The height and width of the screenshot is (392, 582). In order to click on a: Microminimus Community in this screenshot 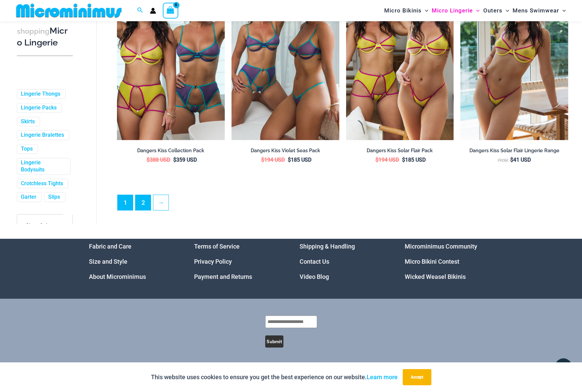, I will do `click(440, 246)`.